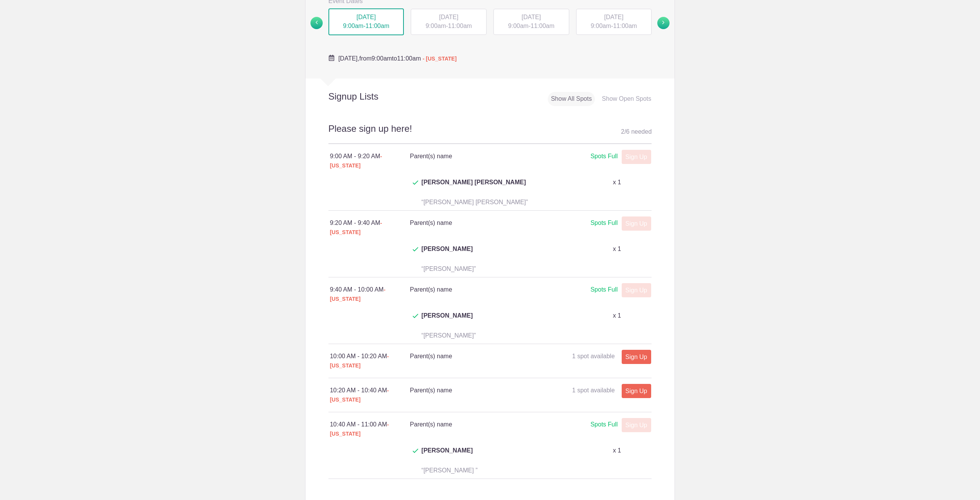 This screenshot has height=500, width=980. Describe the element at coordinates (370, 395) in the screenshot. I see `div: 10:20 AM - 10:40 AM` at that location.